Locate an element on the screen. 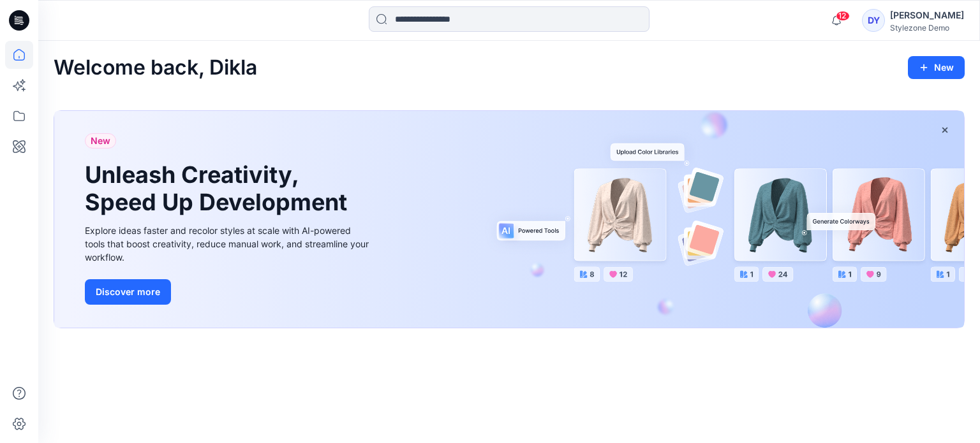 This screenshot has width=980, height=443. div: Explore ideas faster and recolor styles at scale with AI-powered tools that boost creativity, red... is located at coordinates (229, 244).